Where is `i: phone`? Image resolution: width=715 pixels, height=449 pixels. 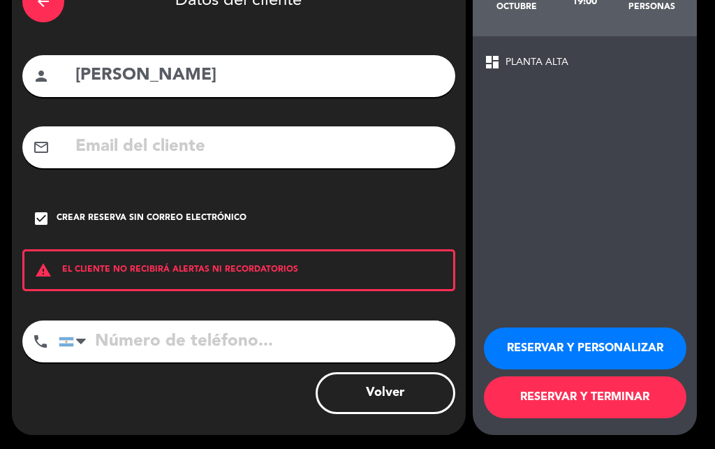 i: phone is located at coordinates (41, 342).